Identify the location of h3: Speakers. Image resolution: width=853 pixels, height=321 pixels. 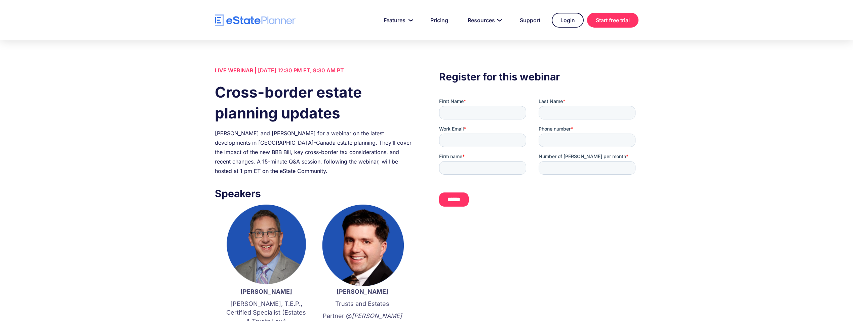
(314, 193).